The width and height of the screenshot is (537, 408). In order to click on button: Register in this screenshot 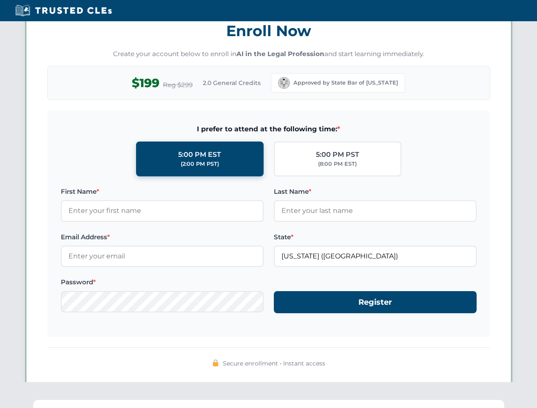, I will do `click(375, 302)`.